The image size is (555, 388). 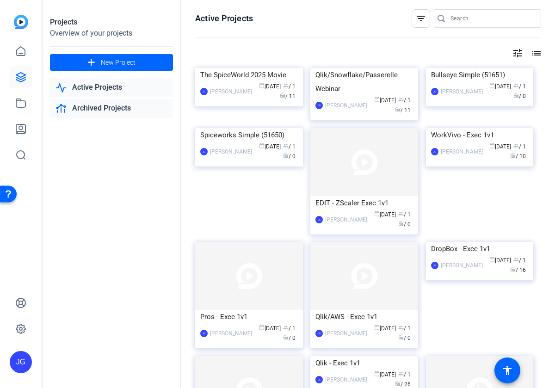 I want to click on div: Qlik - Exec 1v1, so click(x=364, y=363).